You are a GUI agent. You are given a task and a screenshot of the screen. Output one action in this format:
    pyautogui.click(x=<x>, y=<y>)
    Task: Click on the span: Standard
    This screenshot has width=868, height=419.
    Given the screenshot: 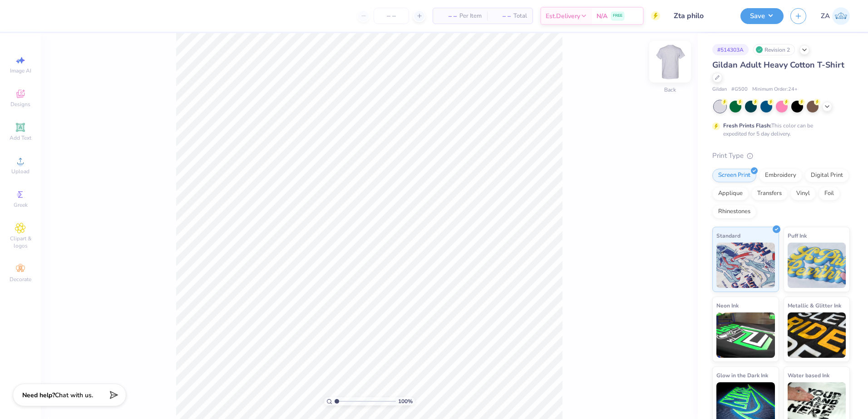 What is the action you would take?
    pyautogui.click(x=728, y=235)
    